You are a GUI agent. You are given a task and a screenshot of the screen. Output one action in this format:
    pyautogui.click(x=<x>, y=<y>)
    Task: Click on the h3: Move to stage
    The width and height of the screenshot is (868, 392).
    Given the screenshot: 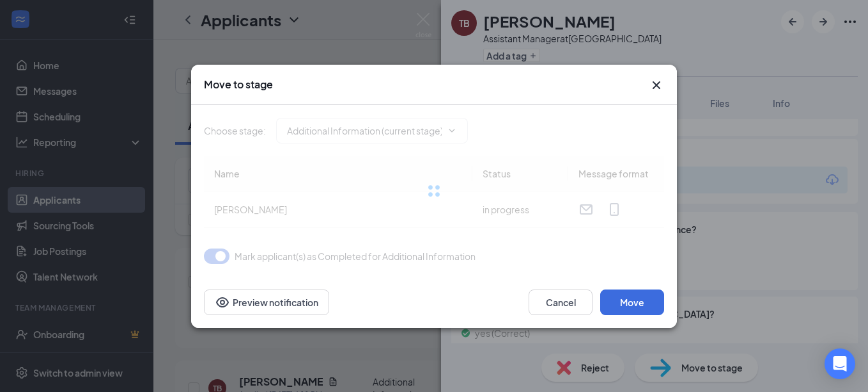 What is the action you would take?
    pyautogui.click(x=238, y=85)
    